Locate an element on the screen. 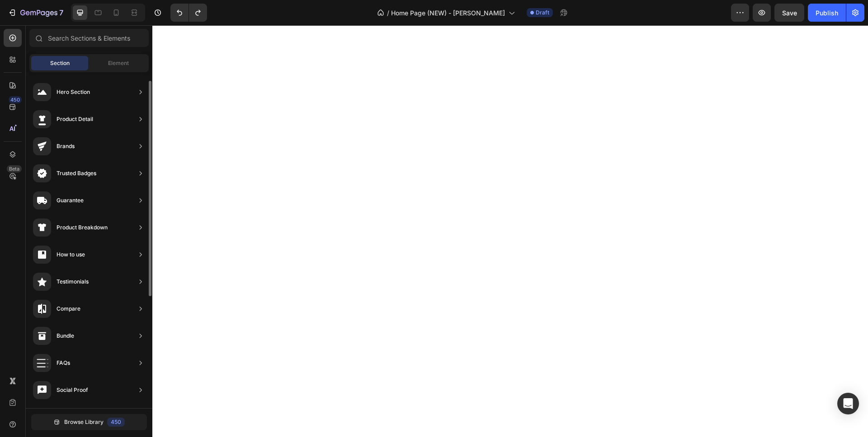 The width and height of the screenshot is (868, 437). div: Undo/Redo is located at coordinates (189, 13).